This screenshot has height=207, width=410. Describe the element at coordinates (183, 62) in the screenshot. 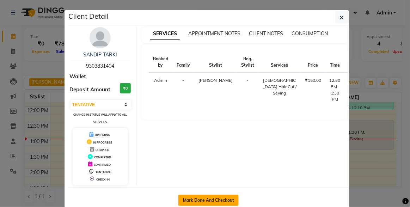

I see `th: Family` at that location.